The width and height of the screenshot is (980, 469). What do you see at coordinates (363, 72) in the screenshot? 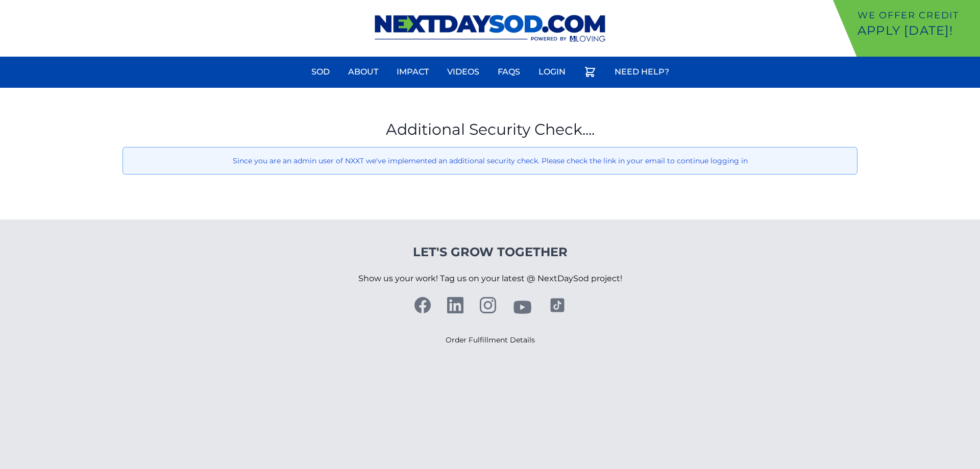
I see `a: About` at bounding box center [363, 72].